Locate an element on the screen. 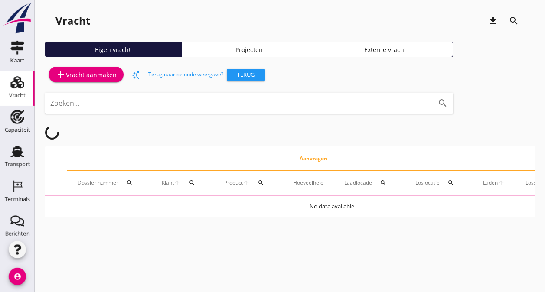 This screenshot has width=545, height=292. span: Laden is located at coordinates (490, 183).